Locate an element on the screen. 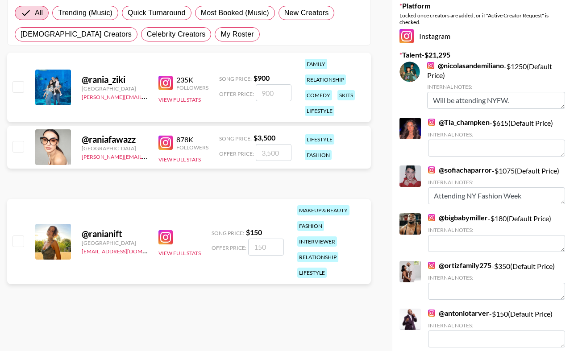  span: Quick Turnaround is located at coordinates (157, 13).